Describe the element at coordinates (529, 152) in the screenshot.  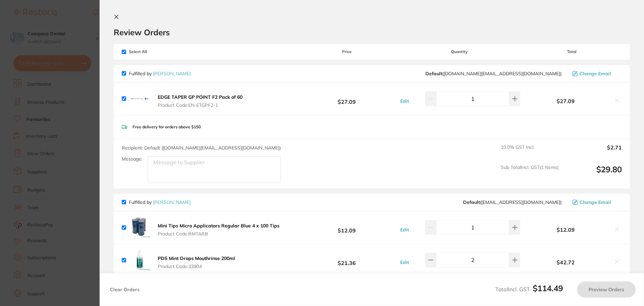
I see `span: 10.0 % GST Incl.` at that location.